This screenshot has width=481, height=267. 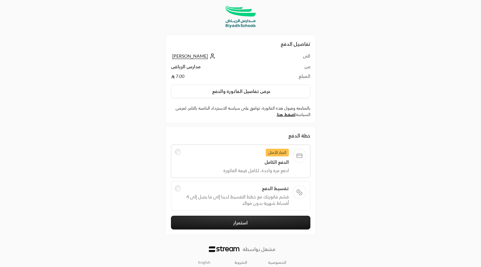 What do you see at coordinates (240, 223) in the screenshot?
I see `button: استمرار` at bounding box center [240, 223].